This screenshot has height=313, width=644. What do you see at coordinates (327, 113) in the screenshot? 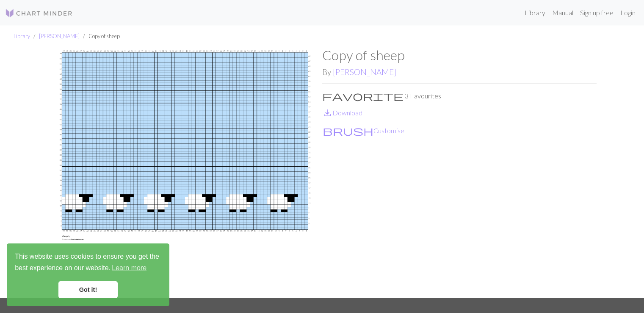
I see `span: save_alt` at bounding box center [327, 113].